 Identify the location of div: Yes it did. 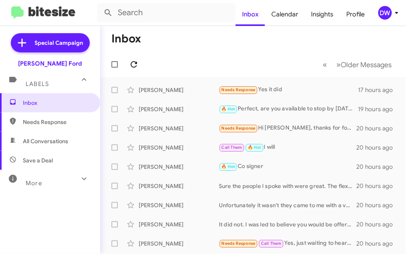
(288, 90).